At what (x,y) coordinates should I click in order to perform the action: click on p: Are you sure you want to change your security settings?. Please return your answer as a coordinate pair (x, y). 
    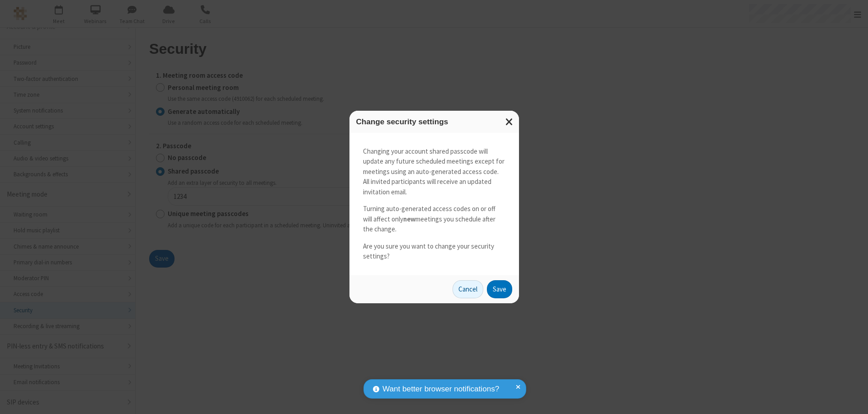
    Looking at the image, I should click on (434, 251).